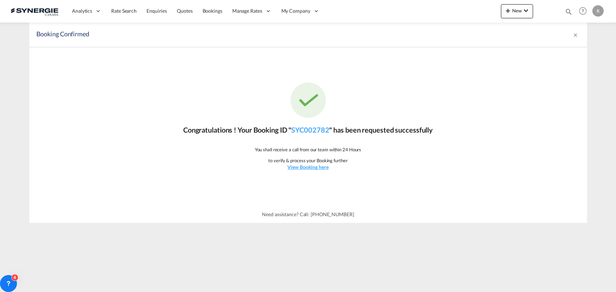 This screenshot has height=292, width=616. I want to click on span: Quotes, so click(185, 11).